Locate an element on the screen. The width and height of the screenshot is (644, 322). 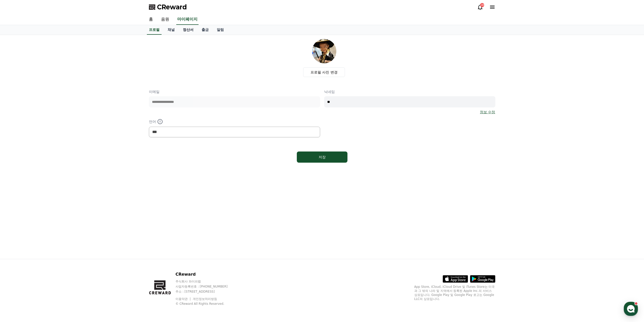
p: CReward is located at coordinates (206, 274).